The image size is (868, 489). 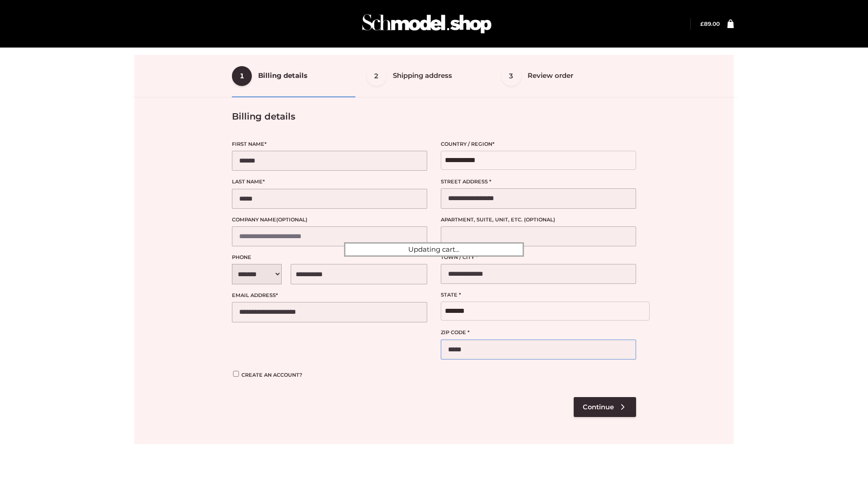 What do you see at coordinates (434, 249) in the screenshot?
I see `div: Updating cart...` at bounding box center [434, 249].